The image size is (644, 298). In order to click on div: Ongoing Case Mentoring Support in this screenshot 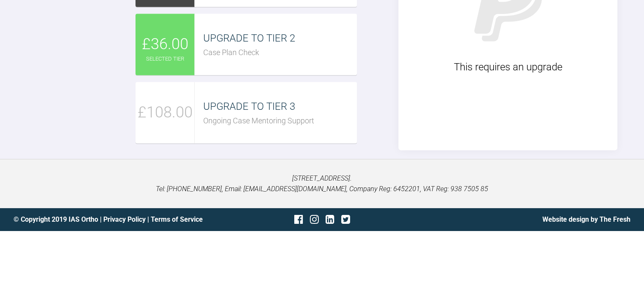, I will do `click(280, 121)`.